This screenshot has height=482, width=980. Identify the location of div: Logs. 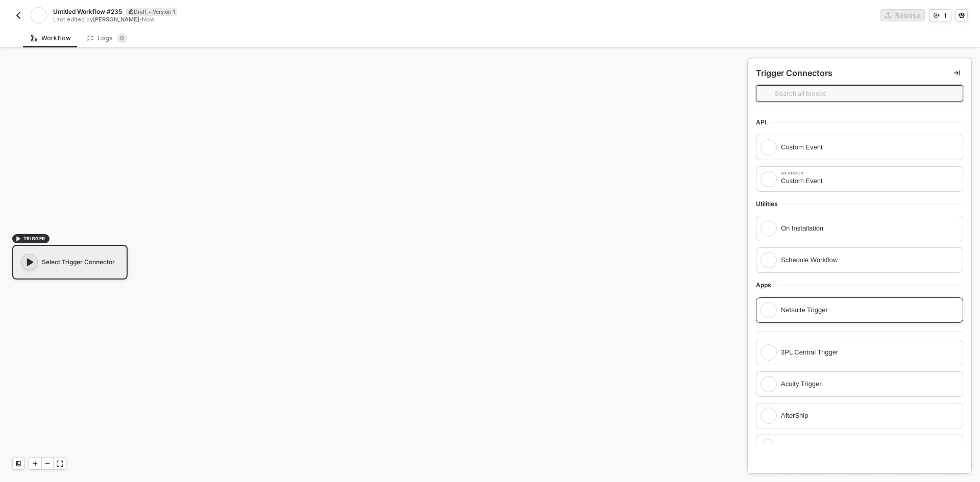
(108, 38).